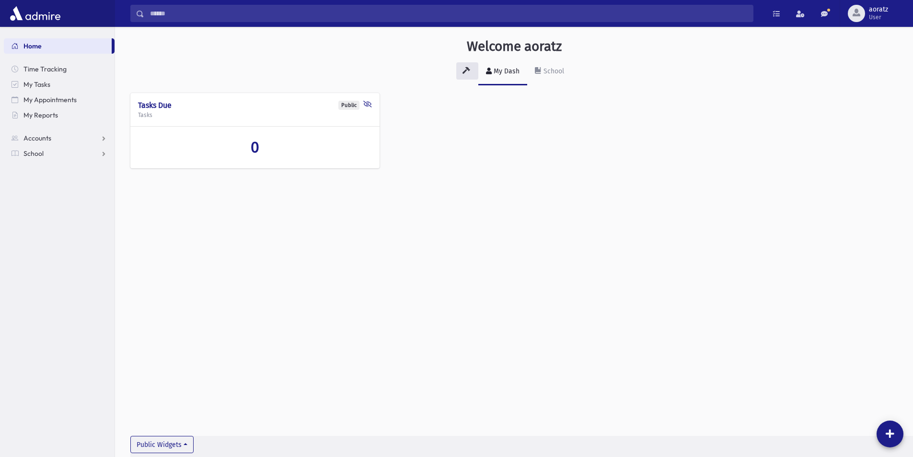  What do you see at coordinates (162, 444) in the screenshot?
I see `button: Public Widgets` at bounding box center [162, 444].